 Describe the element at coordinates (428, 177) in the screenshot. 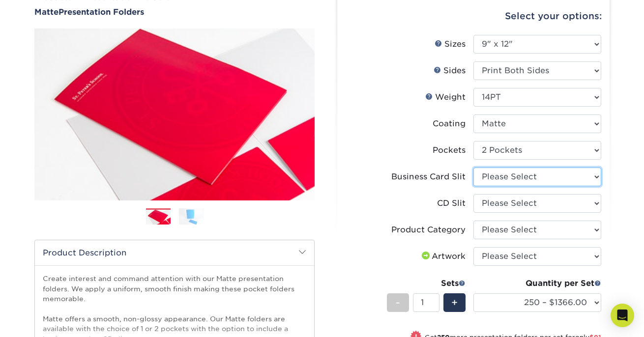

I see `div: Business Card Slit` at that location.